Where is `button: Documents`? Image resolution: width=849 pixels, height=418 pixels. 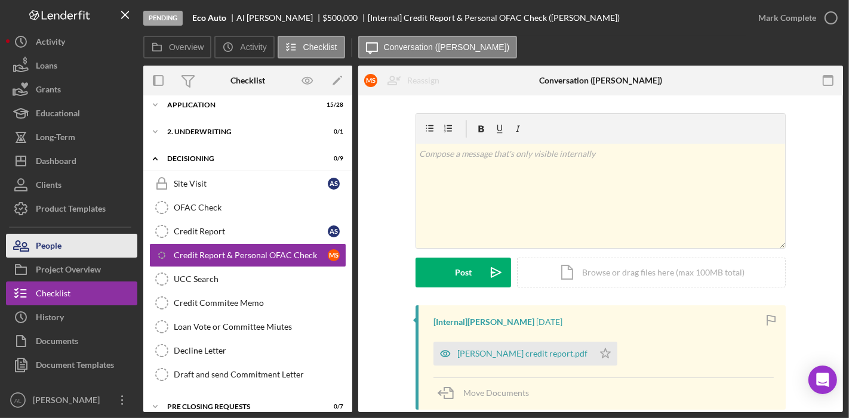
button: Documents is located at coordinates (72, 341).